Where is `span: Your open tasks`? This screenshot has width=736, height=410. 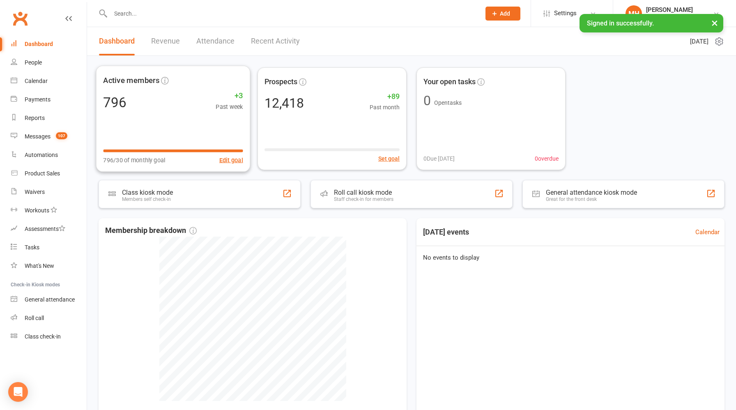 span: Your open tasks is located at coordinates (449, 82).